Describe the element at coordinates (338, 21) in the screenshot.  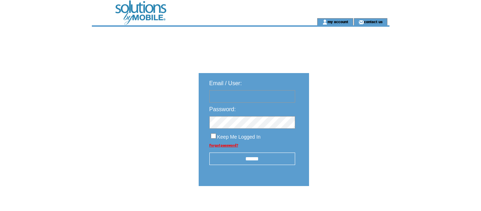
I see `a: my account` at that location.